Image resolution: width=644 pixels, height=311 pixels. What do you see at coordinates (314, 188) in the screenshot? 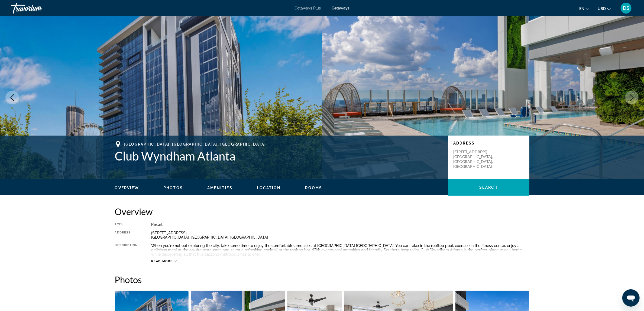
I see `span: Rooms` at bounding box center [314, 188].